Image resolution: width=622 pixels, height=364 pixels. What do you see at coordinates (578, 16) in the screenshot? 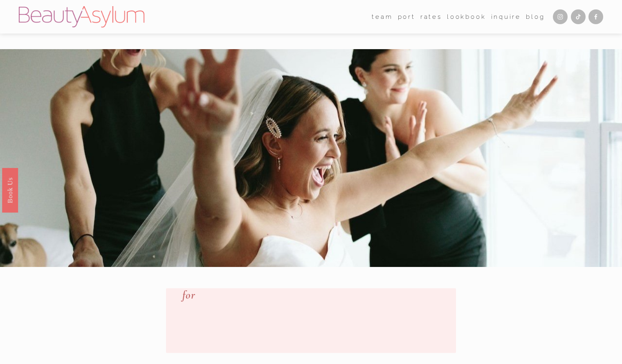
I see `a: TikTok` at bounding box center [578, 16].